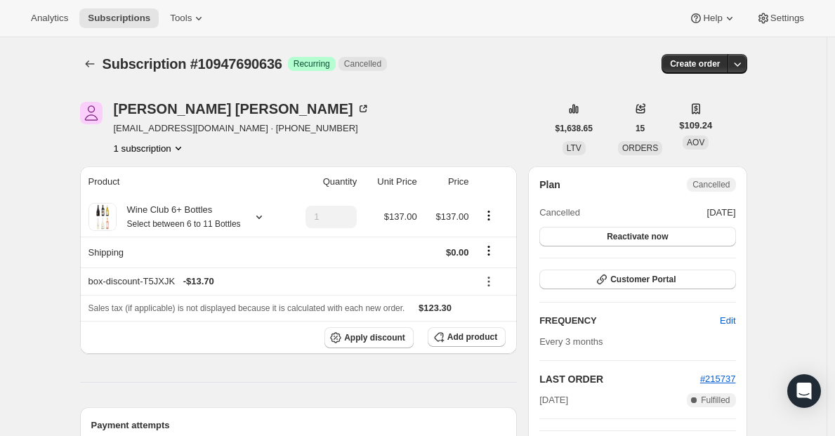 This screenshot has height=436, width=835. What do you see at coordinates (246, 308) in the screenshot?
I see `span: Sales tax (if applicable) is not displayed because it is calculated with each new order.` at bounding box center [246, 308].